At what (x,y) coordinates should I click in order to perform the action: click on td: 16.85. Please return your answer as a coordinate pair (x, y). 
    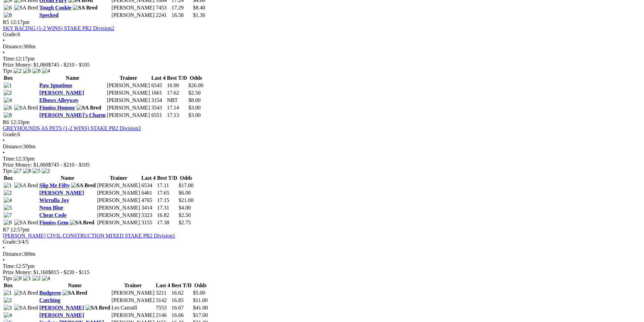
    Looking at the image, I should click on (181, 300).